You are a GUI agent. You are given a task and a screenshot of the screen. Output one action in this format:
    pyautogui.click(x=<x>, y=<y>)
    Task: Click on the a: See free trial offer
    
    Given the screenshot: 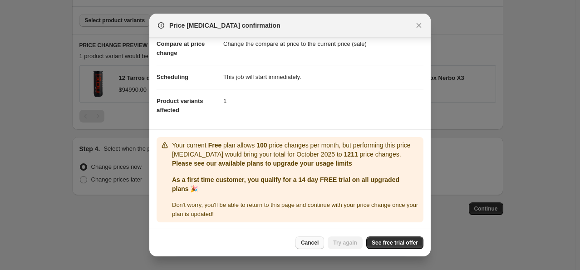 What is the action you would take?
    pyautogui.click(x=395, y=243)
    